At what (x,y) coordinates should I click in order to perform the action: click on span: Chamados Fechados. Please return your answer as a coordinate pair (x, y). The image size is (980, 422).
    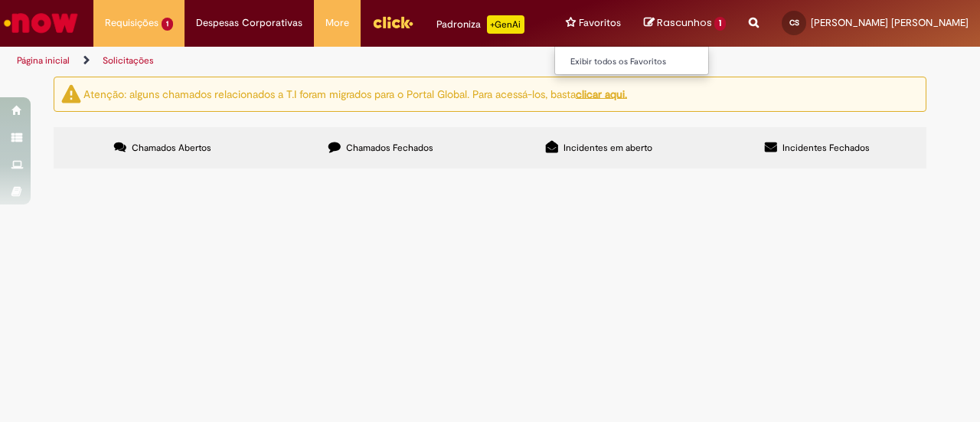
    Looking at the image, I should click on (390, 148).